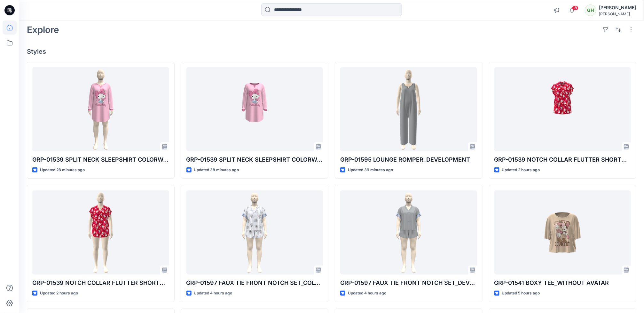 This screenshot has height=313, width=644. I want to click on p: GRP-01595 LOUNGE ROMPER_DEVELOPMENT, so click(408, 160).